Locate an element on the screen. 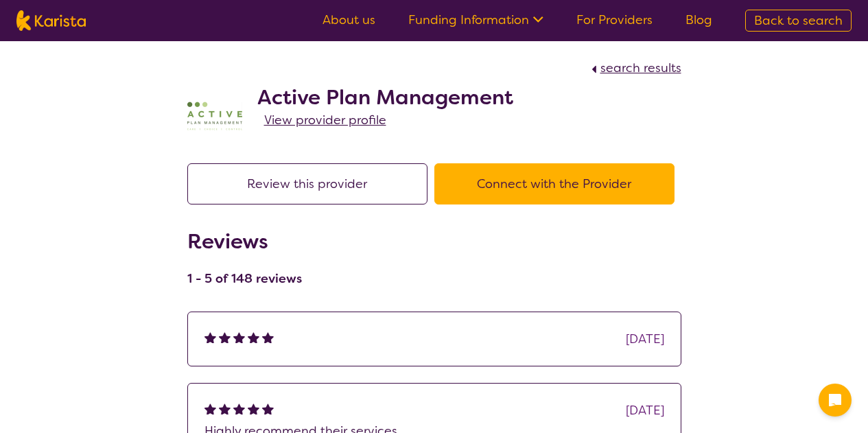  a: Funding Information is located at coordinates (476, 20).